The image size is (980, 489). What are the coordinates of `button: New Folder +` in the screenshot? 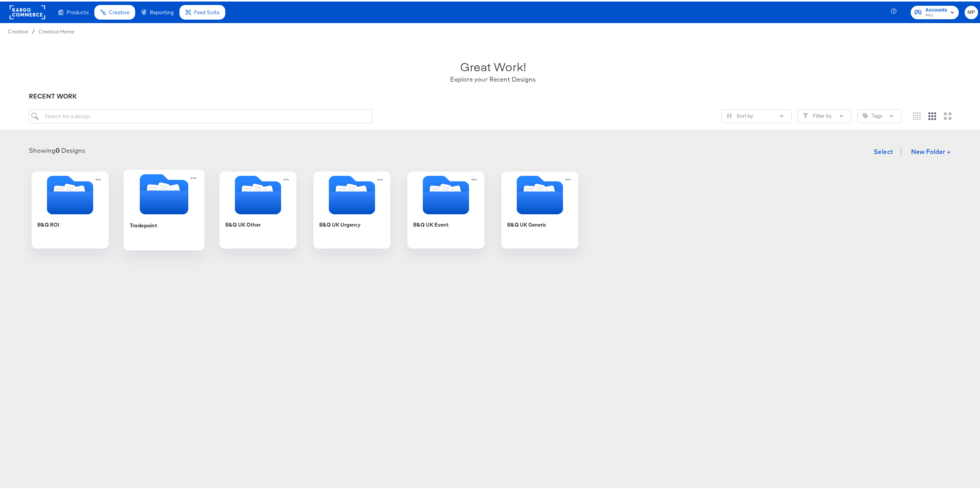 It's located at (931, 150).